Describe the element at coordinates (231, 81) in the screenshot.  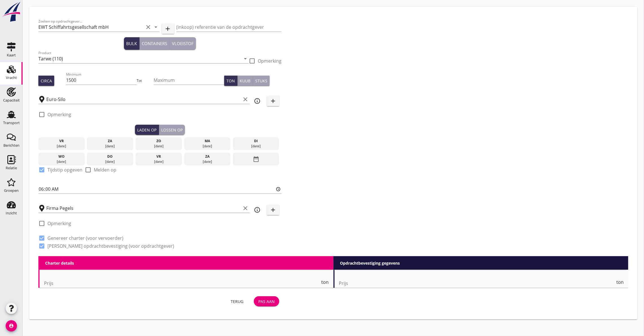
I see `div: Ton` at that location.